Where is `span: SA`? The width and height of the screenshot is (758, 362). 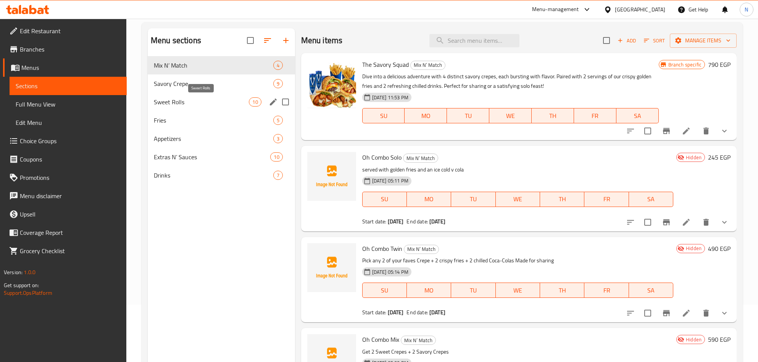
span: SA is located at coordinates (637, 116).